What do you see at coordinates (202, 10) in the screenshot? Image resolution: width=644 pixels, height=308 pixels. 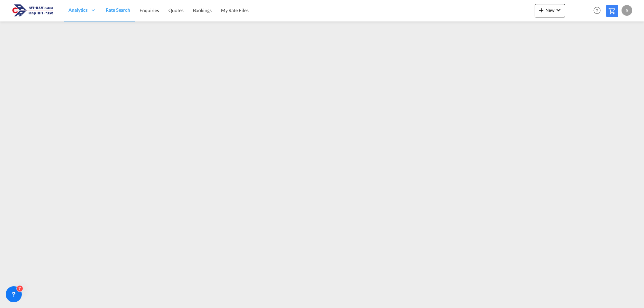 I see `span: Bookings` at bounding box center [202, 10].